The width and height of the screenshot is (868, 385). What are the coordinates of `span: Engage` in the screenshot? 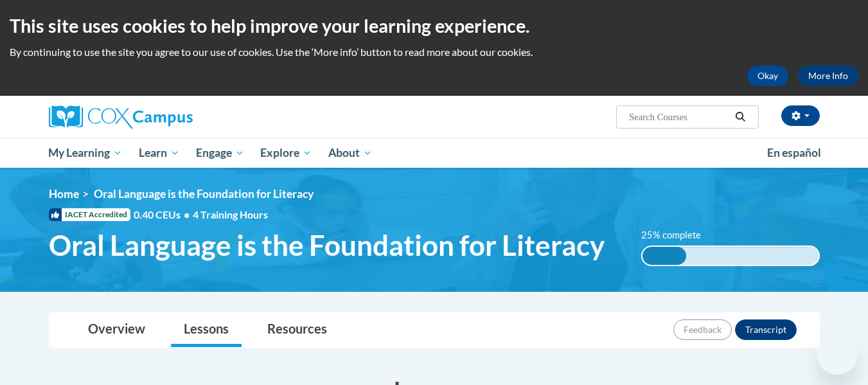 It's located at (220, 153).